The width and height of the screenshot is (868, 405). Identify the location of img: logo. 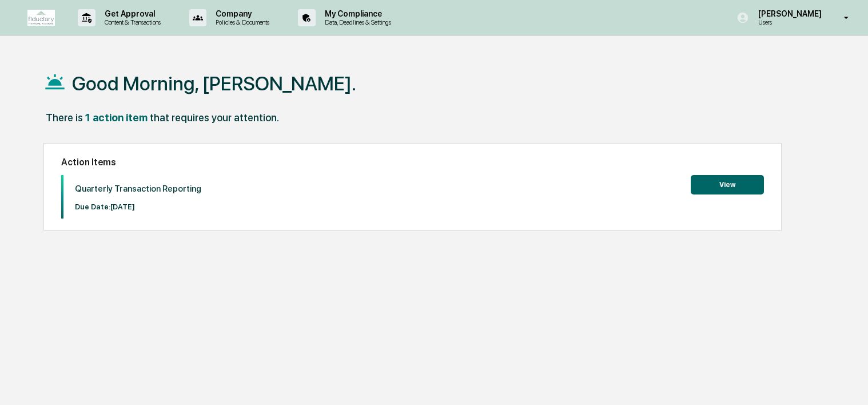
(41, 18).